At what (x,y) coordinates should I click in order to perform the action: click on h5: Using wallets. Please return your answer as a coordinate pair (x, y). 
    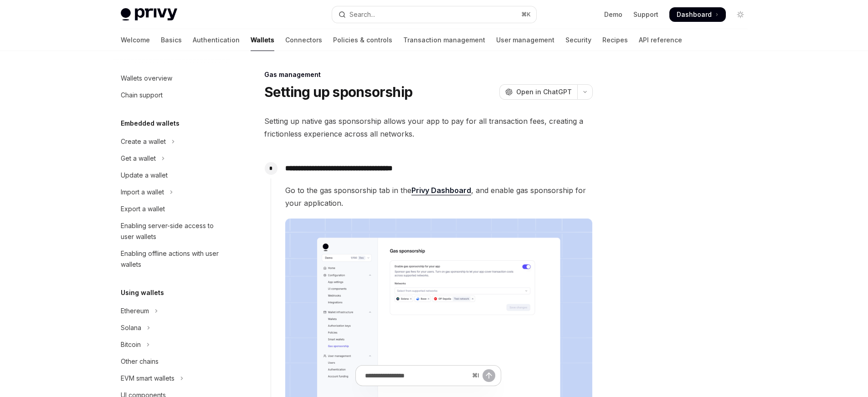
    Looking at the image, I should click on (142, 293).